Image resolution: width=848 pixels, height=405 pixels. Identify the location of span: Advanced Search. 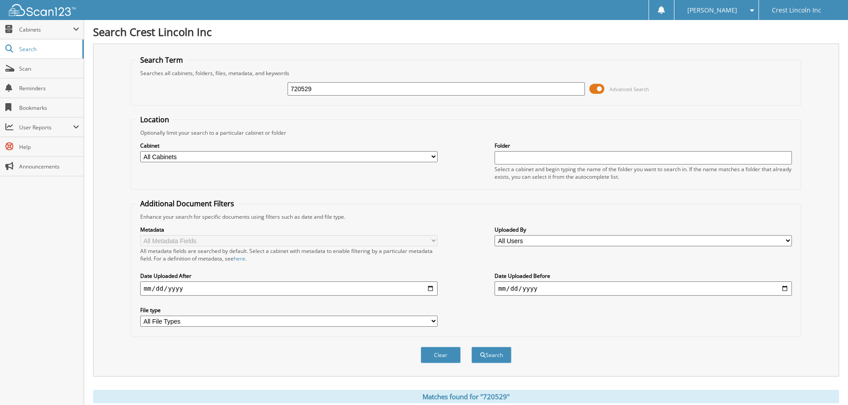
(629, 89).